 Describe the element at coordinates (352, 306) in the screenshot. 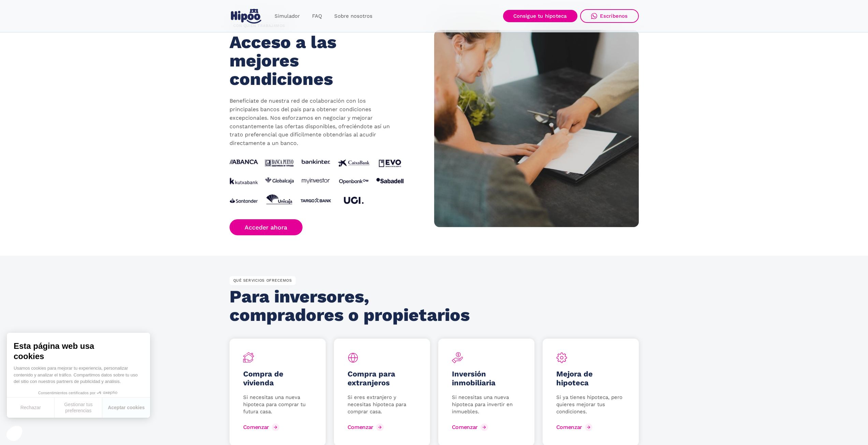

I see `h2: Para inversores, compradores o propietarios` at that location.